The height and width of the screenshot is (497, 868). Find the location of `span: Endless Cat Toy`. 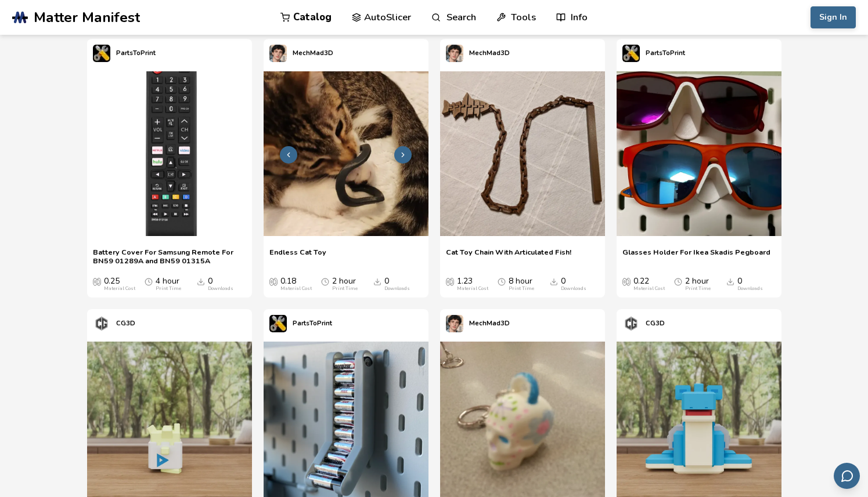

span: Endless Cat Toy is located at coordinates (297, 256).